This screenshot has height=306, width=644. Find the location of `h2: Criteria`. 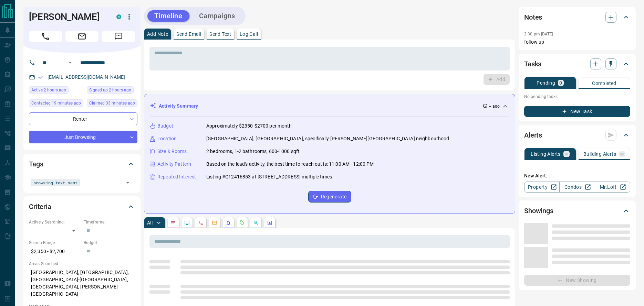

h2: Criteria is located at coordinates (40, 207).